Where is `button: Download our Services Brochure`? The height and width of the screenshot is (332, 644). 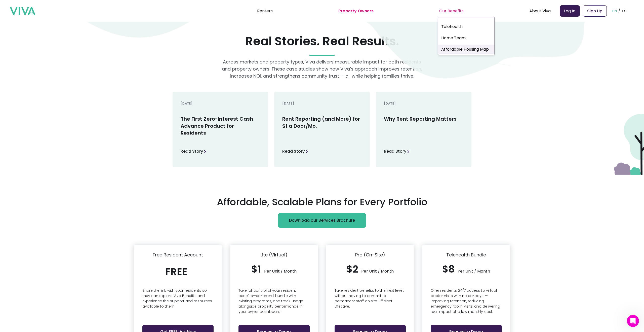
button: Download our Services Brochure is located at coordinates (322, 220).